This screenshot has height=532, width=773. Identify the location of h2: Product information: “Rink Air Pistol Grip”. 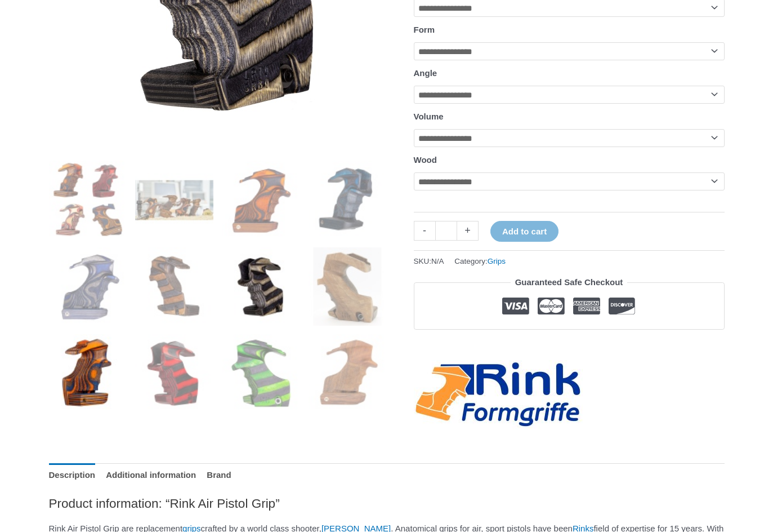
(387, 503).